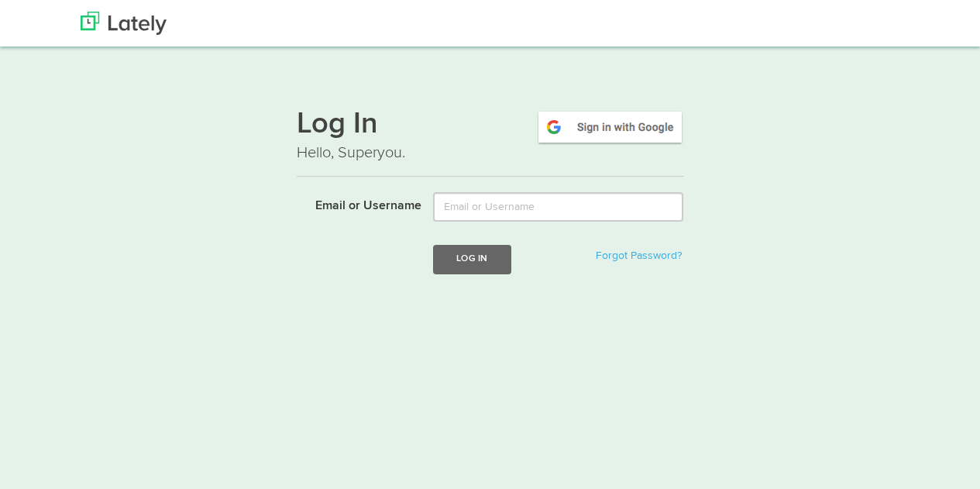 The height and width of the screenshot is (489, 980). What do you see at coordinates (490, 125) in the screenshot?
I see `h1: Log In` at bounding box center [490, 125].